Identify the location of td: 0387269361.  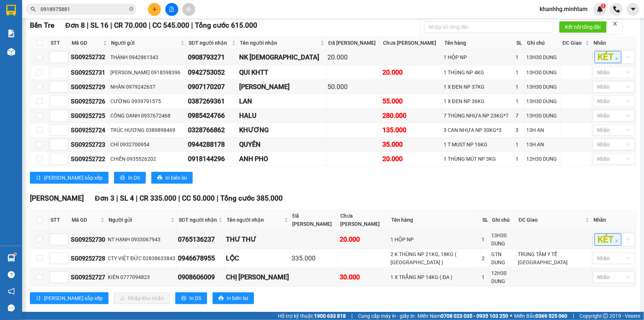
(212, 101).